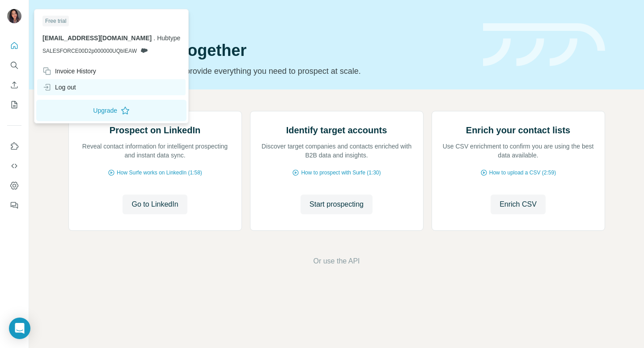 The height and width of the screenshot is (348, 644). What do you see at coordinates (155, 205) in the screenshot?
I see `button: Go to LinkedIn` at bounding box center [155, 205].